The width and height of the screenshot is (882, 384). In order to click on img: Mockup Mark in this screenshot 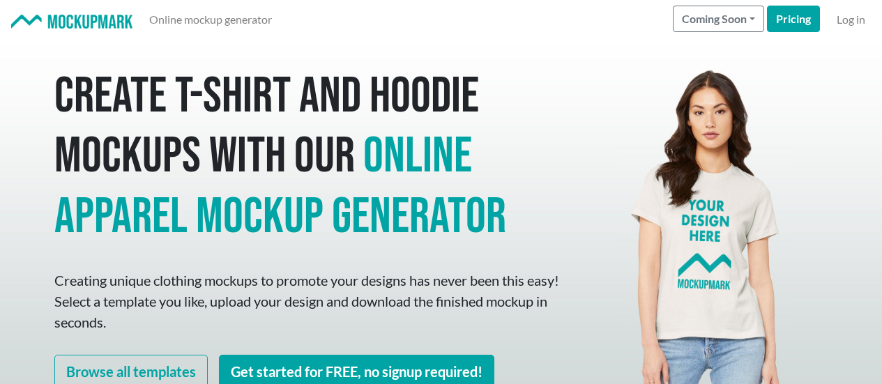, I will do `click(72, 22)`.